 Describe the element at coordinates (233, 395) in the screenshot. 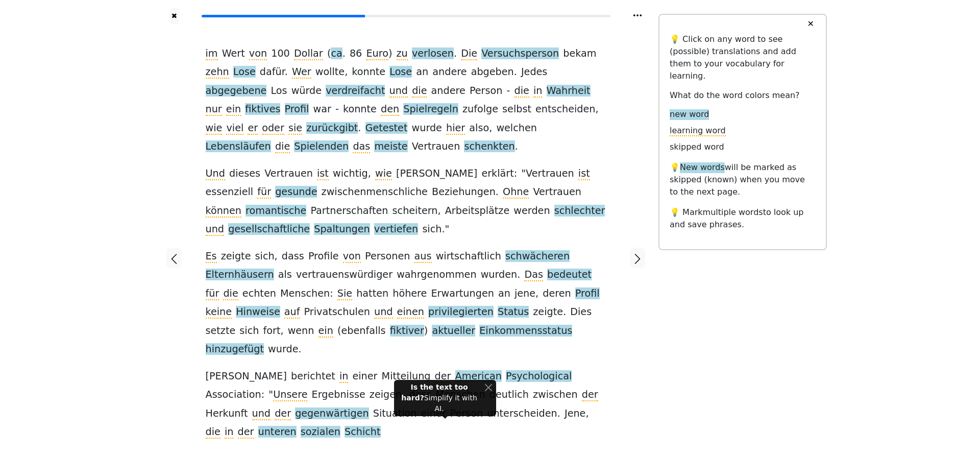

I see `span: Association` at that location.